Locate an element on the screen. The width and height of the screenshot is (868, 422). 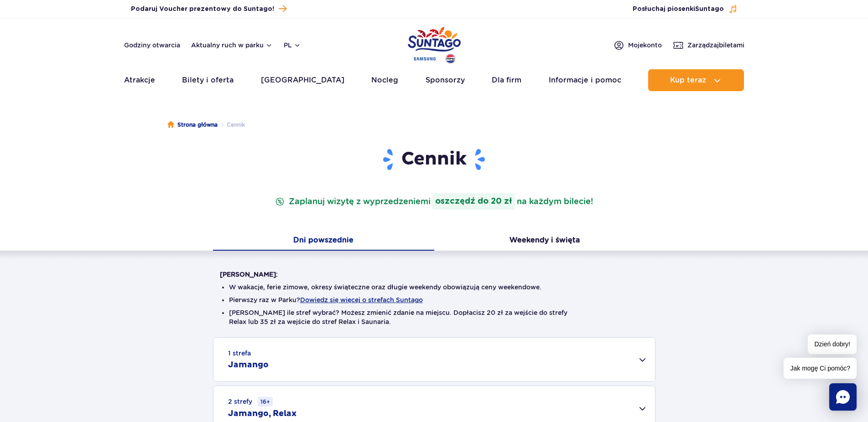
p: Zaplanuj wizytę z wyprzedzeniem na każdym bilecie! is located at coordinates (434, 202).